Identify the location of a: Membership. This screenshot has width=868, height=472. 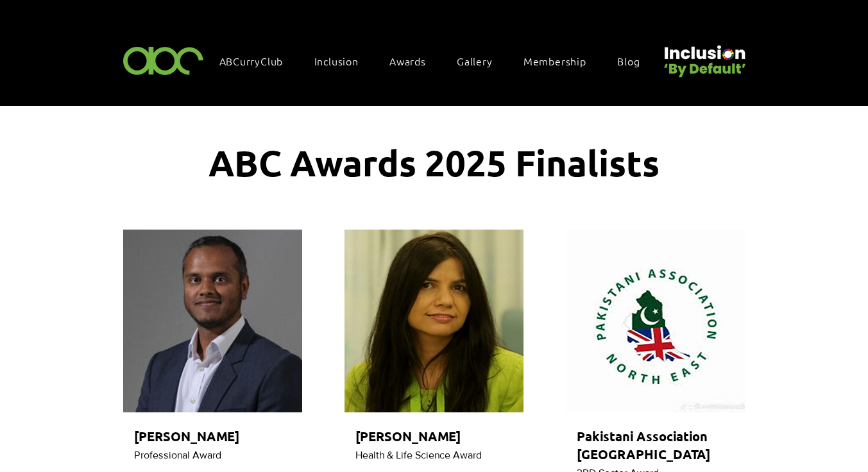
(562, 61).